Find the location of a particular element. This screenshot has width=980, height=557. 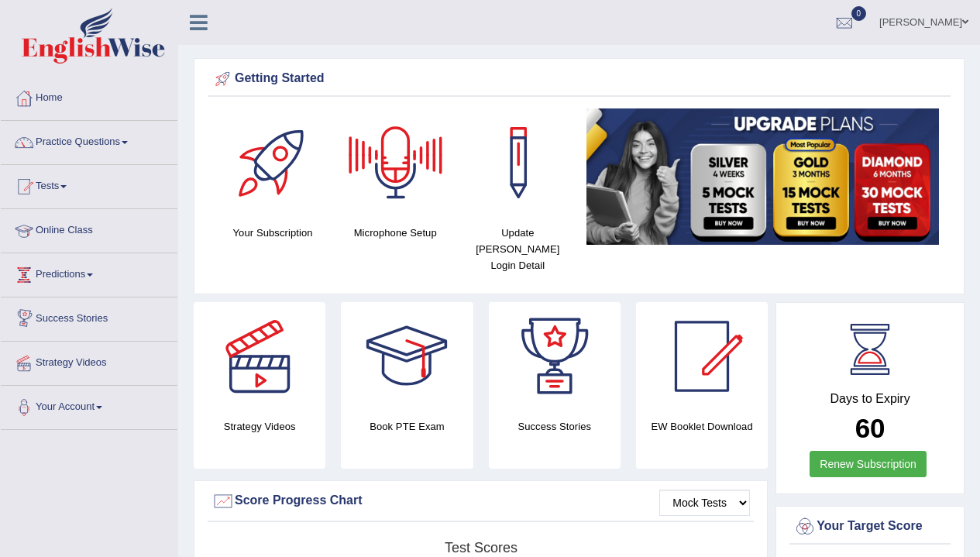

h4: Strategy Videos is located at coordinates (259, 426).